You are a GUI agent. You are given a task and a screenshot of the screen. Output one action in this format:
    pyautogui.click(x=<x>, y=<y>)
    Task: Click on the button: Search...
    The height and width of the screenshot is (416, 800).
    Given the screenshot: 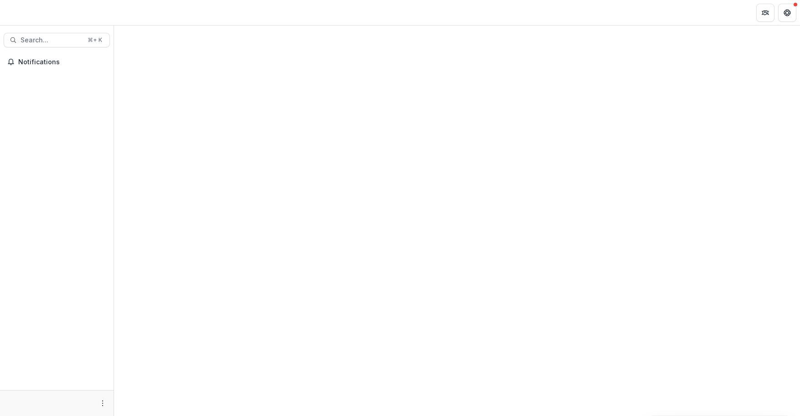 What is the action you would take?
    pyautogui.click(x=57, y=40)
    